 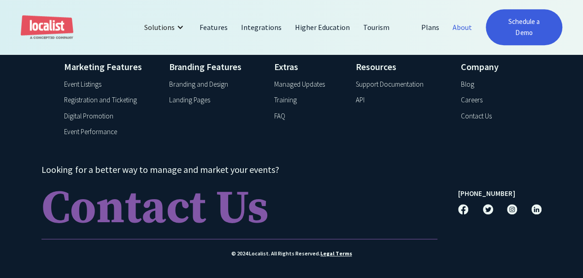 What do you see at coordinates (309, 67) in the screenshot?
I see `h4: Extras` at bounding box center [309, 67].